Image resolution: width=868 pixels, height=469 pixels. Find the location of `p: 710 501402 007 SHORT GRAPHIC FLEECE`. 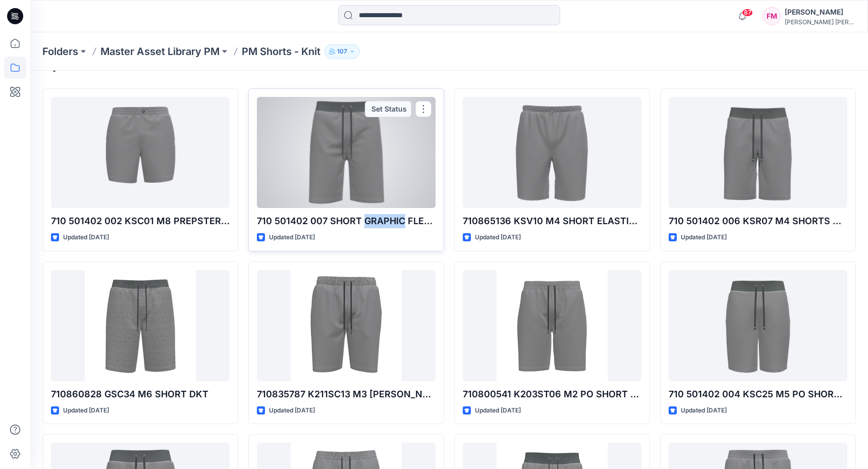

p: 710 501402 007 SHORT GRAPHIC FLEECE is located at coordinates (346, 221).